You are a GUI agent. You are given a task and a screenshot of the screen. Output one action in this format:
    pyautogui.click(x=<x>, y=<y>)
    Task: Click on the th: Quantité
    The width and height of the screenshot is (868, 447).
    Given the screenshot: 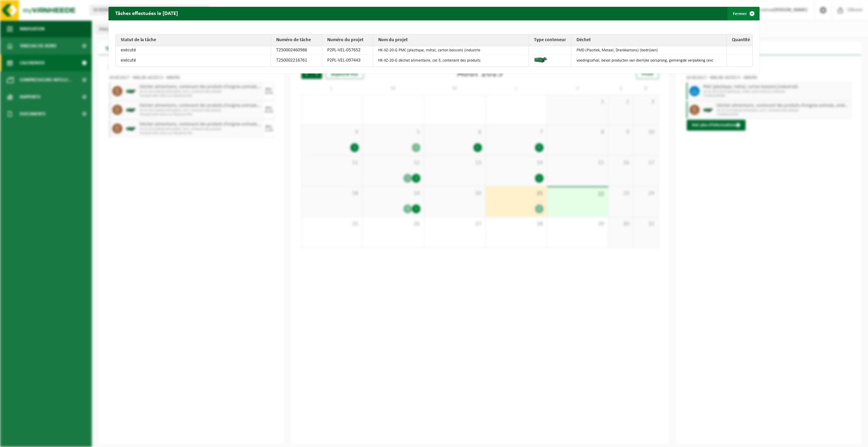 What is the action you would take?
    pyautogui.click(x=740, y=40)
    